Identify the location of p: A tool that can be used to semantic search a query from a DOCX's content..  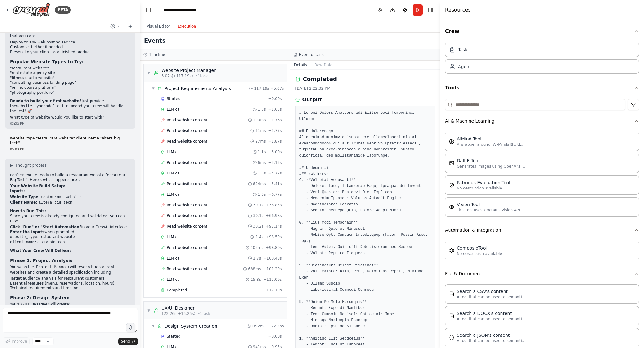
(491, 319).